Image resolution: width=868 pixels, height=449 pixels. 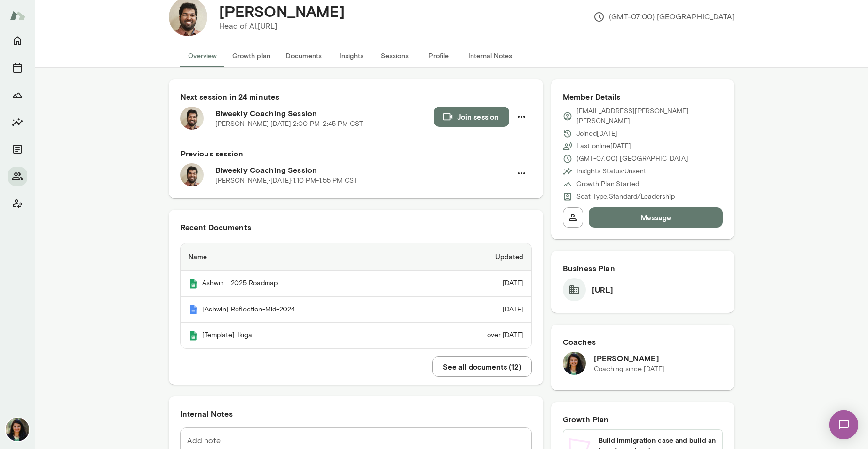 I want to click on button: Client app, so click(x=17, y=203).